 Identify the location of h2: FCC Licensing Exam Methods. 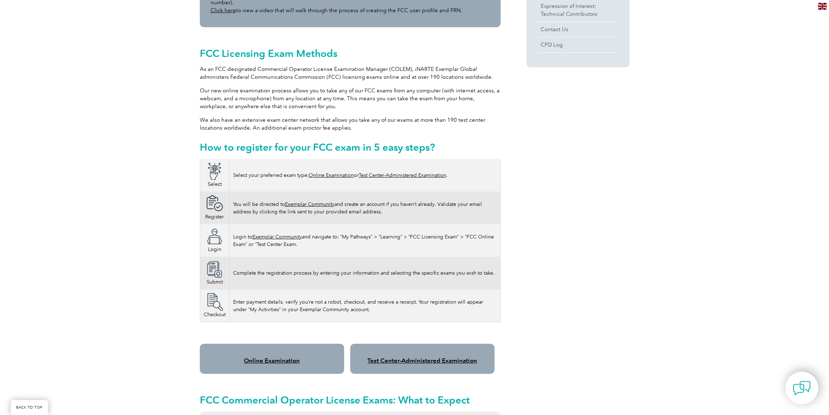
(350, 53).